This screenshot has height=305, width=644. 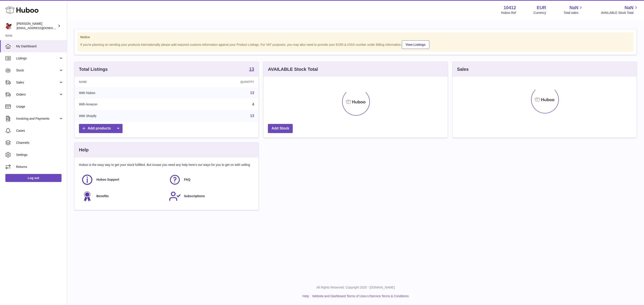 What do you see at coordinates (252, 69) in the screenshot?
I see `strong: 13` at bounding box center [252, 69].